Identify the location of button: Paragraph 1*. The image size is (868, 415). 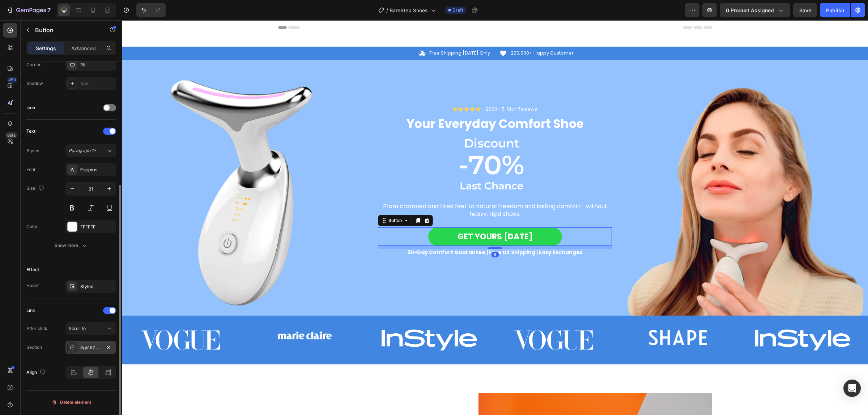
(91, 150).